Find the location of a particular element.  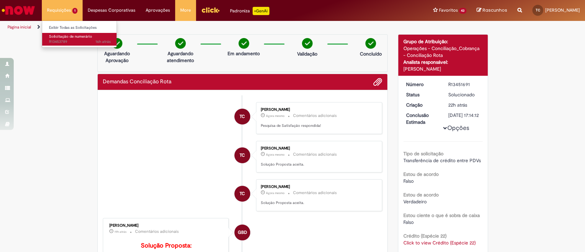

dt: Número is located at coordinates (422, 84).